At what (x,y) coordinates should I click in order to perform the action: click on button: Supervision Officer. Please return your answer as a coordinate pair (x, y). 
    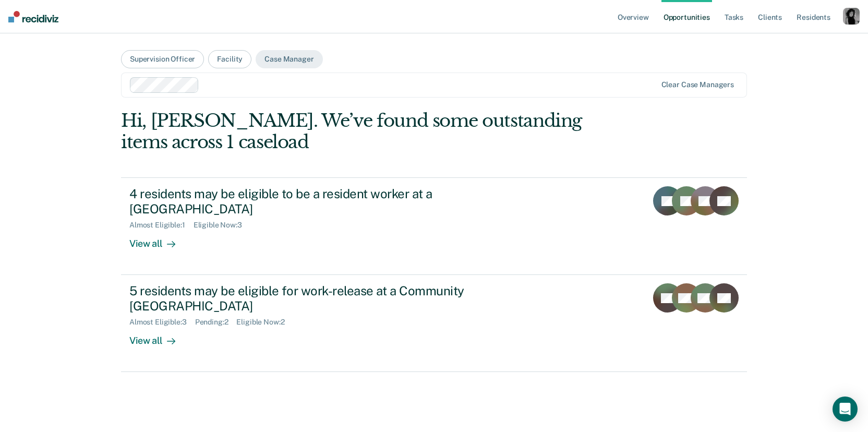
    Looking at the image, I should click on (163, 59).